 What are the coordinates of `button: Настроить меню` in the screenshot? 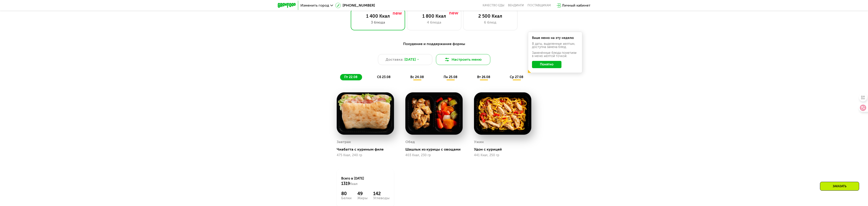 It's located at (463, 59).